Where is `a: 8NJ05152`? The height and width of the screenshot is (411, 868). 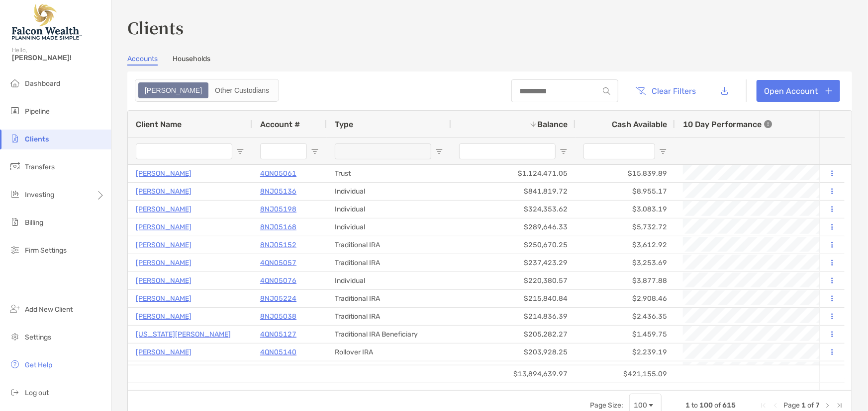 a: 8NJ05152 is located at coordinates (278, 245).